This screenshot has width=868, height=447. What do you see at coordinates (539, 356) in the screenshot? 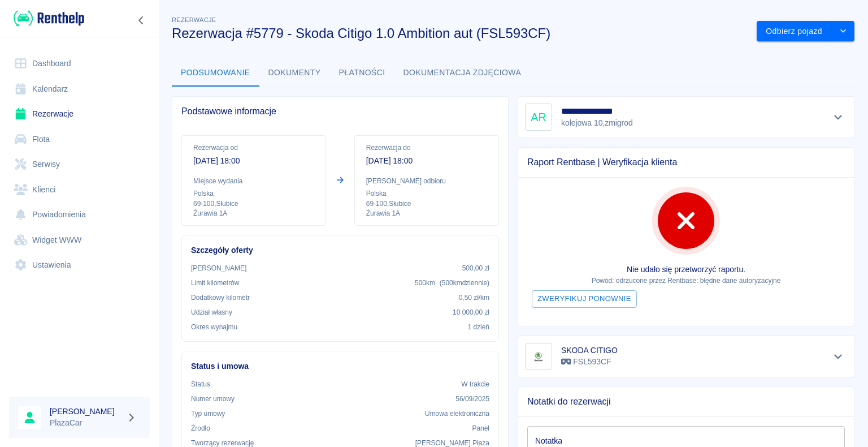
I see `img: Image` at bounding box center [539, 356].